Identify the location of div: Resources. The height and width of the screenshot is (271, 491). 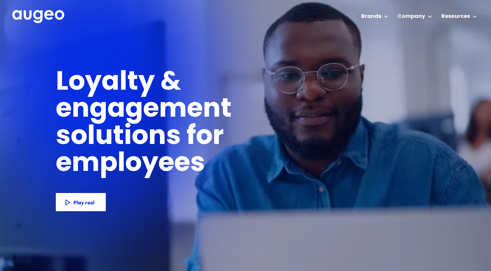
(456, 17).